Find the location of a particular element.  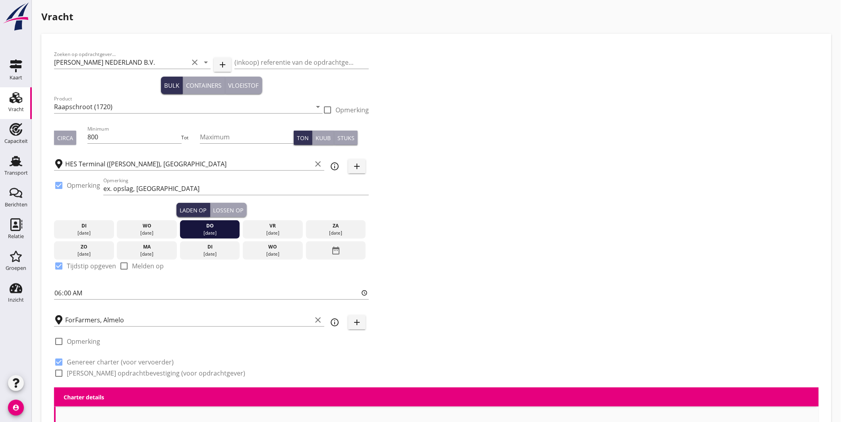

div: Kuub is located at coordinates (323, 138).